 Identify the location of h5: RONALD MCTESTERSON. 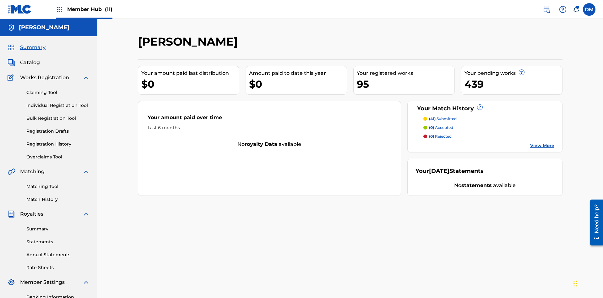
(44, 27).